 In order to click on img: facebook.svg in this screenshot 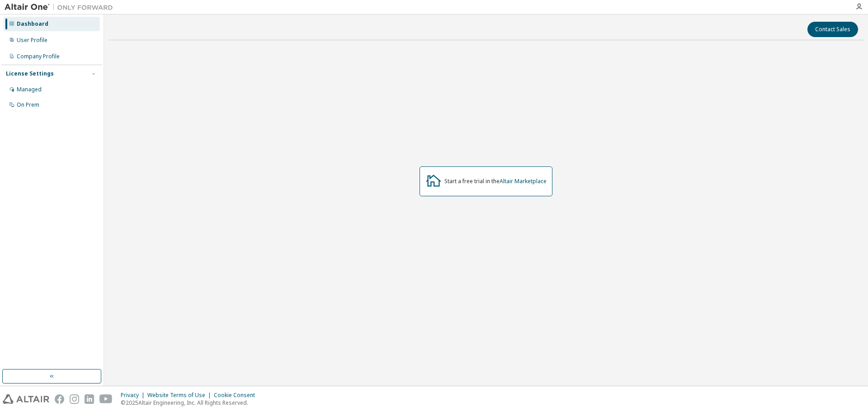, I will do `click(59, 398)`.